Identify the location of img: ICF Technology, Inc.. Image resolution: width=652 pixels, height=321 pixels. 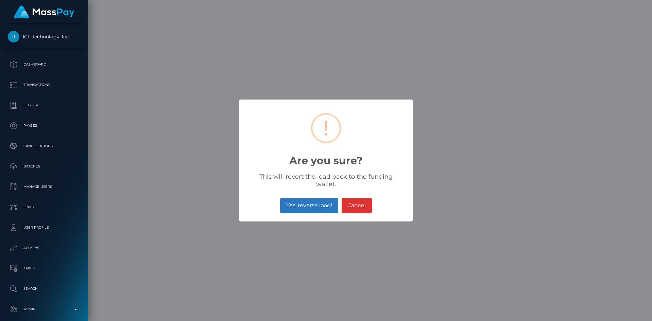
(14, 37).